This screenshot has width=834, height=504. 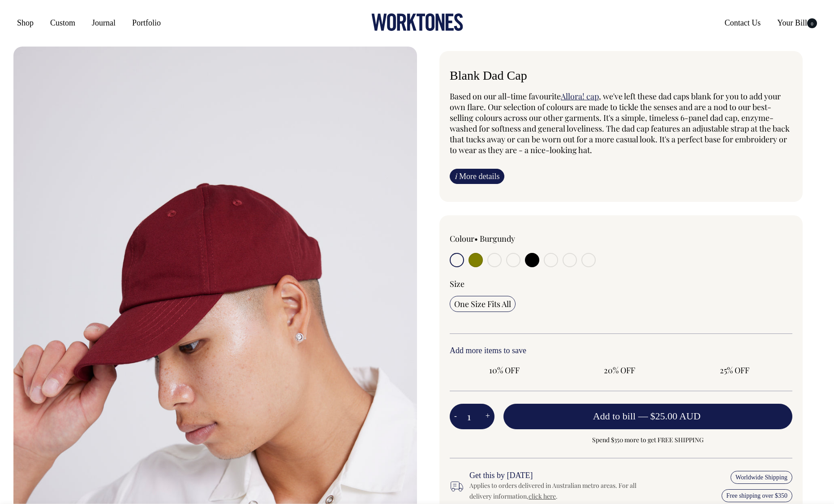 What do you see at coordinates (504, 370) in the screenshot?
I see `input: 10% OFF` at bounding box center [504, 370].